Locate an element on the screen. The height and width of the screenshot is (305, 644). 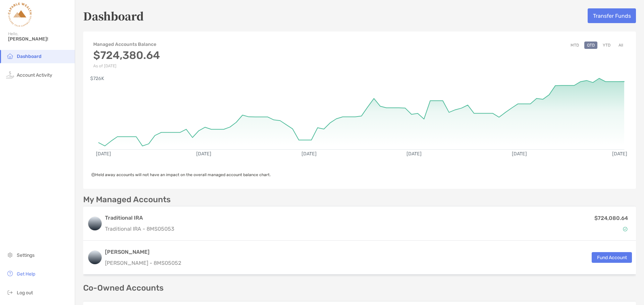
span: Account Activity is located at coordinates (34, 75).